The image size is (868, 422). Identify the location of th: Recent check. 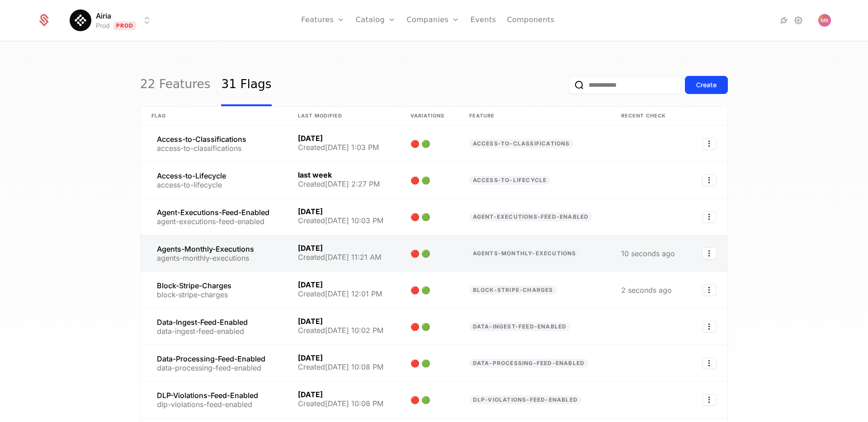
(649, 116).